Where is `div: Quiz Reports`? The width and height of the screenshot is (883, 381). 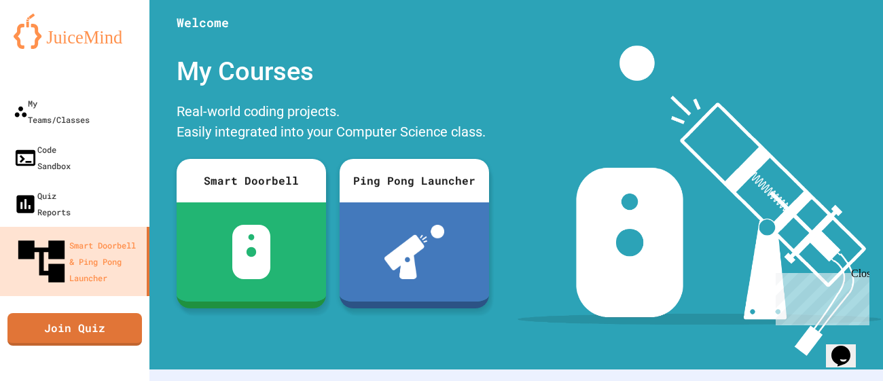
div: Quiz Reports is located at coordinates (42, 204).